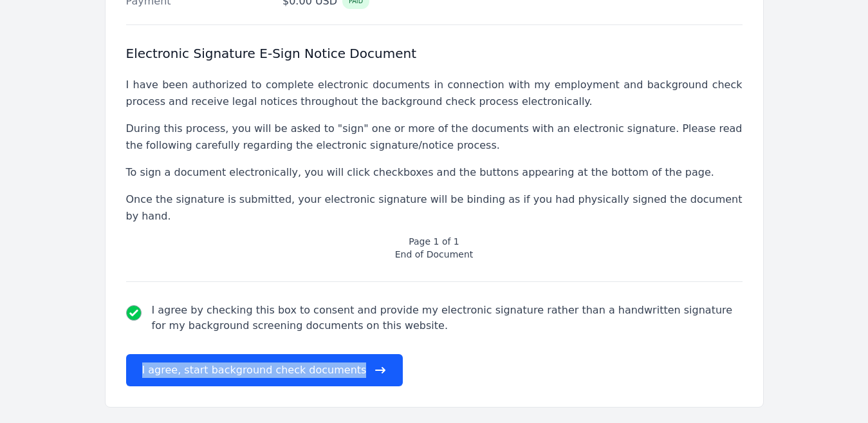 This screenshot has height=423, width=868. Describe the element at coordinates (265, 371) in the screenshot. I see `button: I agree, start background check documents` at that location.